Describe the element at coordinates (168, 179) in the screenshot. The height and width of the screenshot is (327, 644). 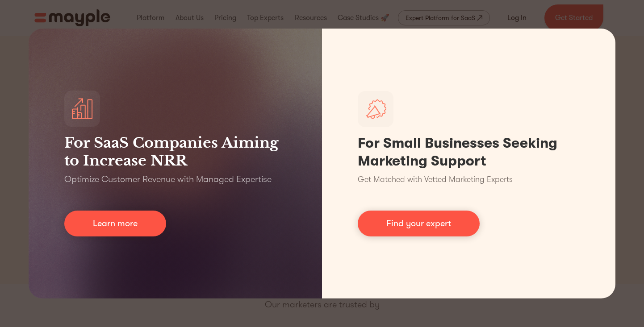
I see `p: Optimize Customer Revenue with Managed Expertise` at that location.